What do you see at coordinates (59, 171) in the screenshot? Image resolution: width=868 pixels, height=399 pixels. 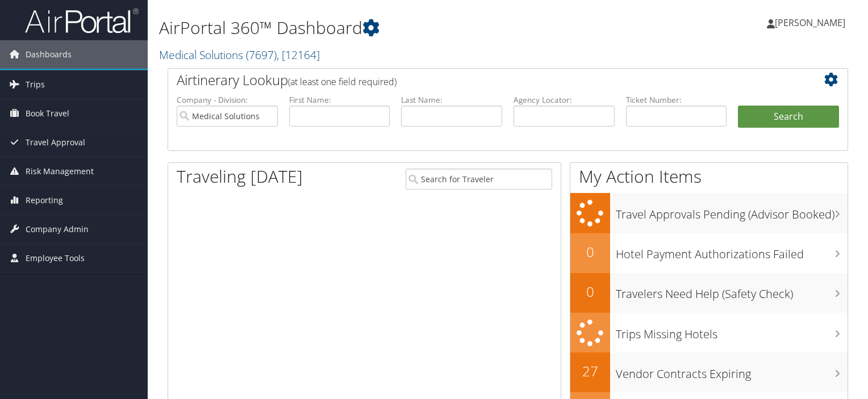 I see `span: Risk Management` at bounding box center [59, 171].